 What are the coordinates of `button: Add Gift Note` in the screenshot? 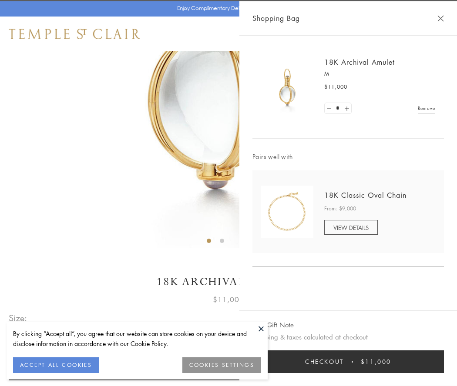 It's located at (273, 325).